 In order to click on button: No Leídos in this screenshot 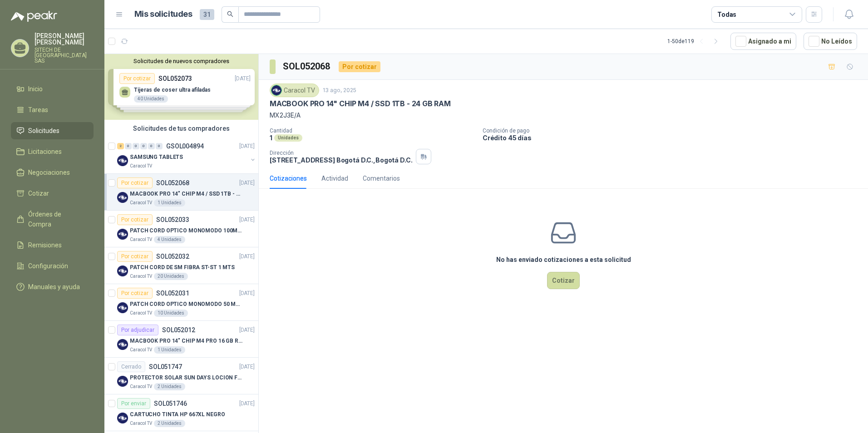, I will do `click(830, 41)`.